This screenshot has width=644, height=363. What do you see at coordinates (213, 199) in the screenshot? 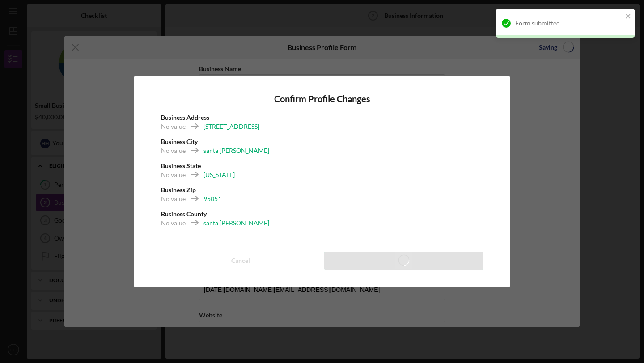
I see `div: 95051` at bounding box center [213, 199].